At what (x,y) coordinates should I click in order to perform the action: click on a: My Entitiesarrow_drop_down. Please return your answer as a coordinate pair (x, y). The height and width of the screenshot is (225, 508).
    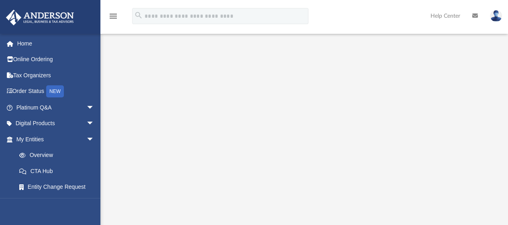
    Looking at the image, I should click on (56, 139).